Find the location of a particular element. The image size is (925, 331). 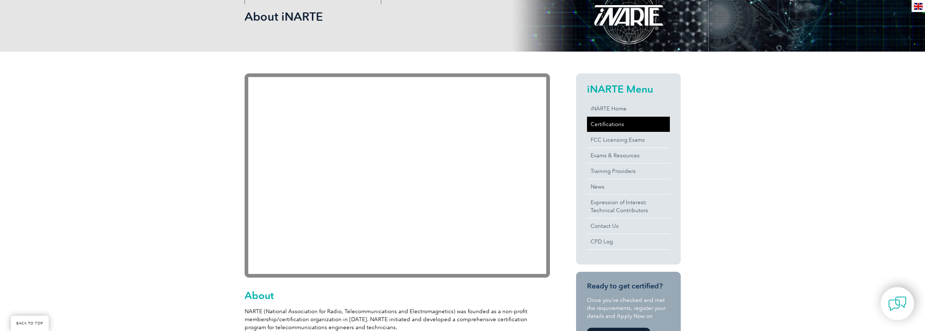

a: Expression of Interest:Technical Contributors is located at coordinates (628, 206).